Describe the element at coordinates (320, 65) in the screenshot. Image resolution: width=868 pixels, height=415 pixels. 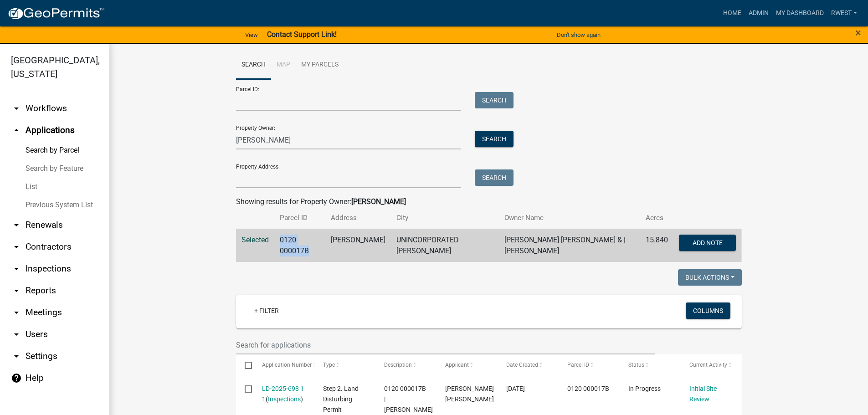
I see `a: My Parcels` at that location.